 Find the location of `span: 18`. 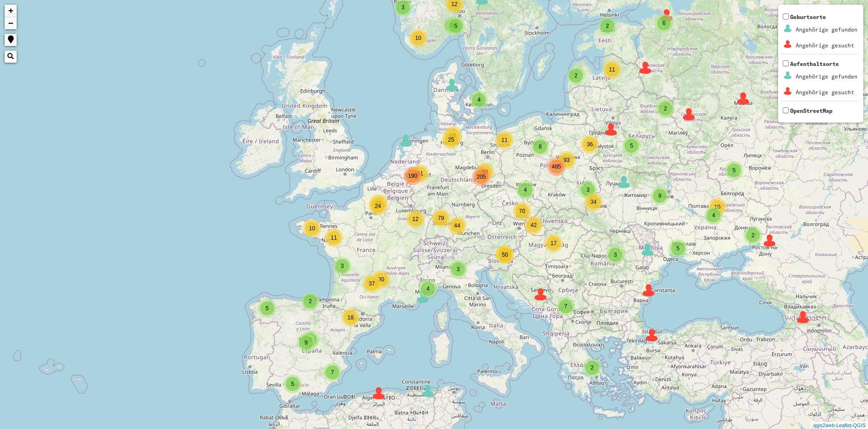

span: 18 is located at coordinates (350, 318).